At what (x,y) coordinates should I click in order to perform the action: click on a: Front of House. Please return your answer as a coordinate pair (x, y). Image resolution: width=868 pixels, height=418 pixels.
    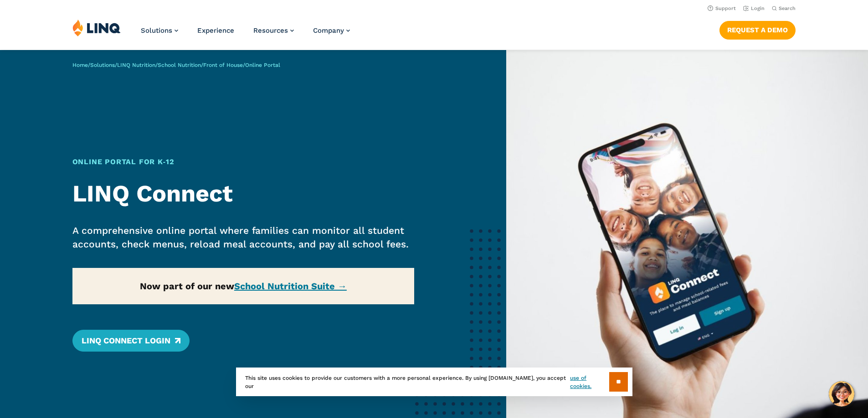
    Looking at the image, I should click on (222, 65).